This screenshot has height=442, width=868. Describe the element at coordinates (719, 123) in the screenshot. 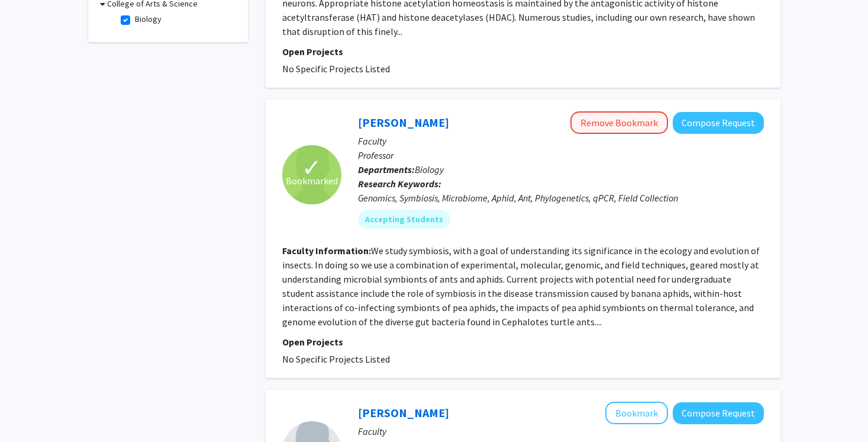

I see `button: Compose Request to Jacob Russell` at that location.